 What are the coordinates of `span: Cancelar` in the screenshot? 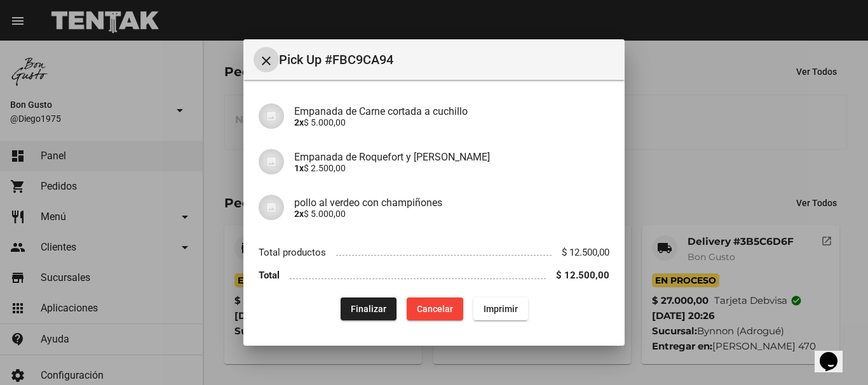 It's located at (434, 309).